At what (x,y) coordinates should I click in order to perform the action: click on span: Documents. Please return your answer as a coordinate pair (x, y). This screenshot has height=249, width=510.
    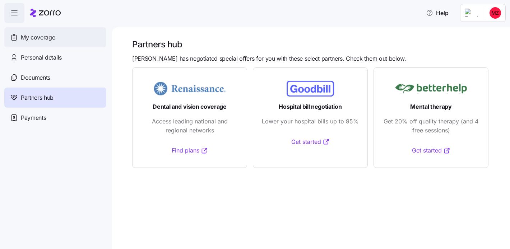
    Looking at the image, I should click on (36, 78).